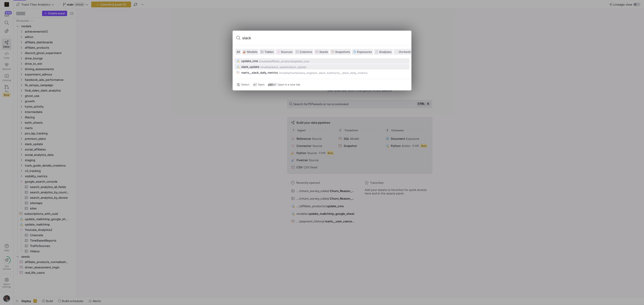  Describe the element at coordinates (238, 52) in the screenshot. I see `button: All` at that location.